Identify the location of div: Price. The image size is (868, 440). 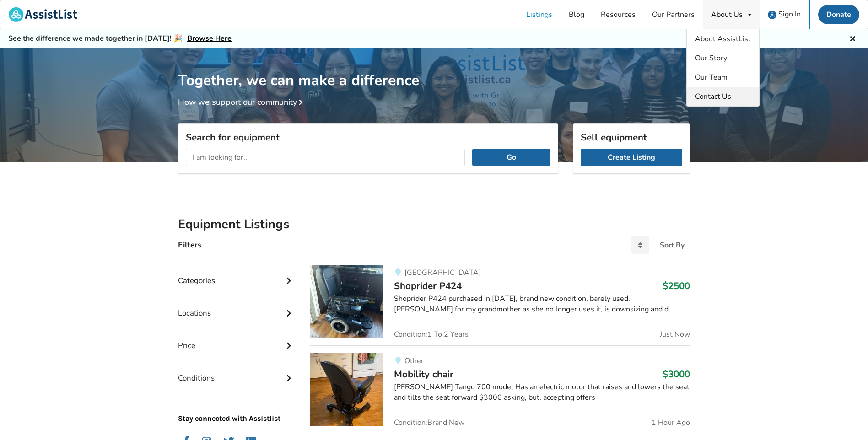
(236, 338).